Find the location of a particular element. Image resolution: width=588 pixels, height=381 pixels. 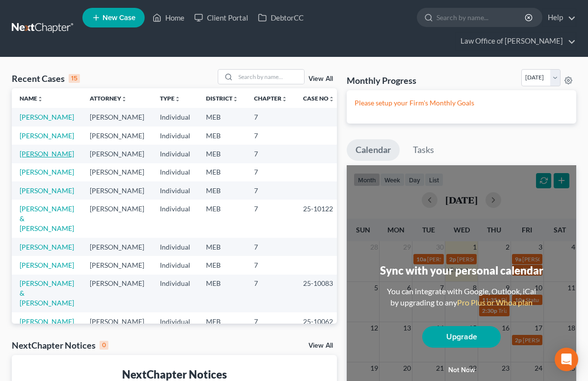

a: Pro Plus or Whoa plan is located at coordinates (495, 302).